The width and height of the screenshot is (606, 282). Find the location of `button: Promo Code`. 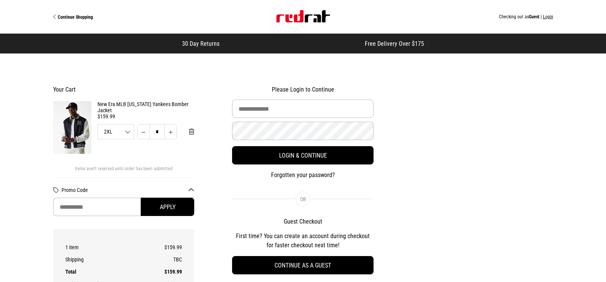

button: Promo Code is located at coordinates (128, 190).